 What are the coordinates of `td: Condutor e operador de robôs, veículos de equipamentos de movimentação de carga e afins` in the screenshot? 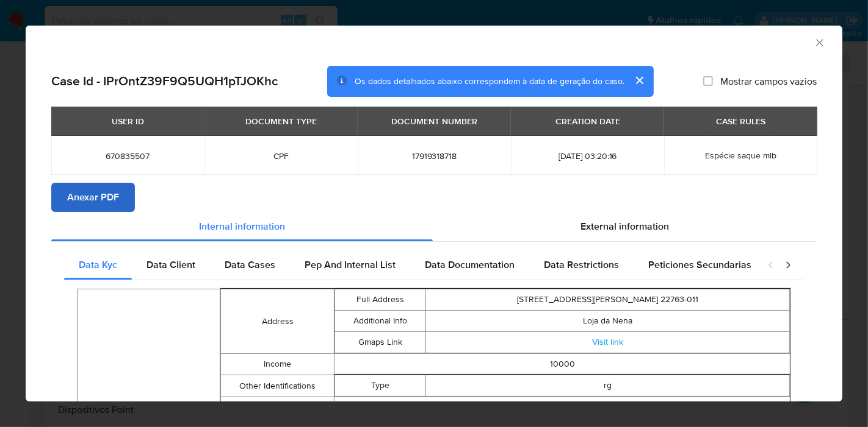 It's located at (562, 407).